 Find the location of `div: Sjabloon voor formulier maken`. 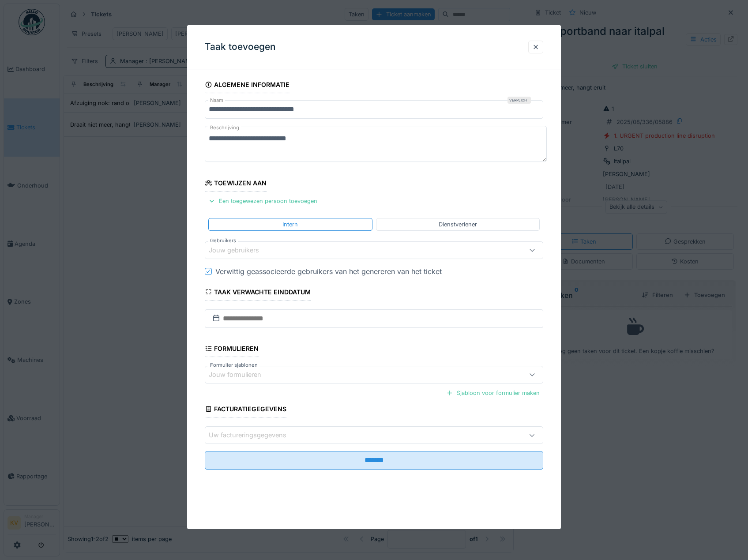

div: Sjabloon voor formulier maken is located at coordinates (493, 392).